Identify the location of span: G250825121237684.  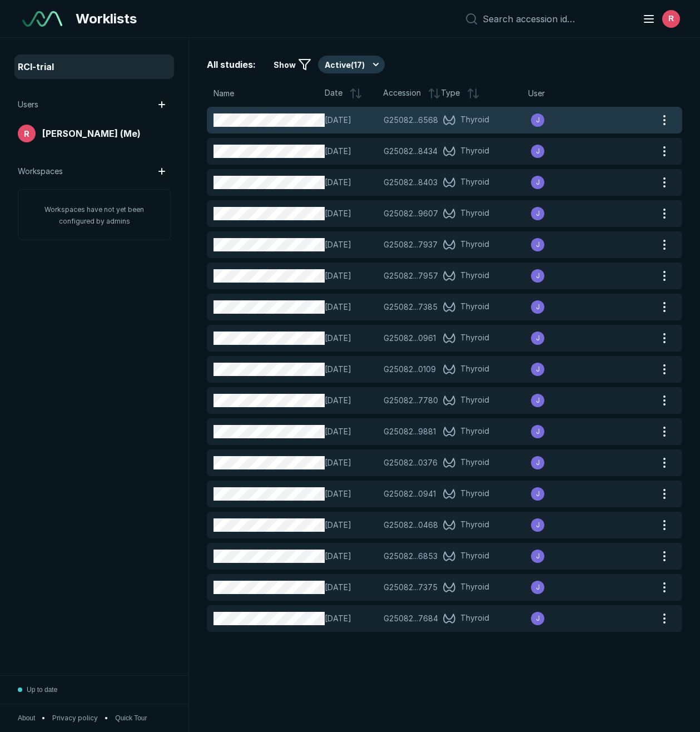
(411, 619).